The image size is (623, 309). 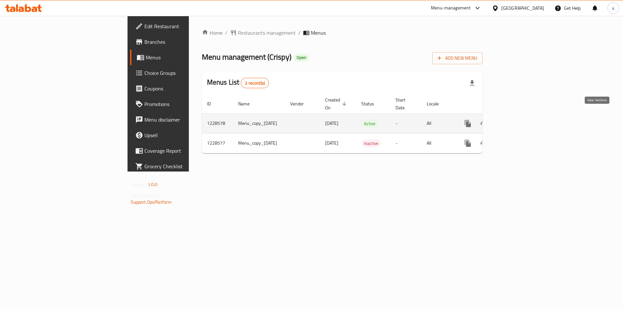 What do you see at coordinates (301, 104) in the screenshot?
I see `span: Vendor` at bounding box center [301, 104].